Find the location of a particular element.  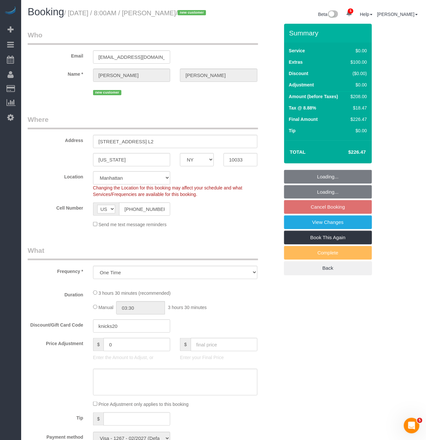

p: Enter your Final Price is located at coordinates (219, 358).